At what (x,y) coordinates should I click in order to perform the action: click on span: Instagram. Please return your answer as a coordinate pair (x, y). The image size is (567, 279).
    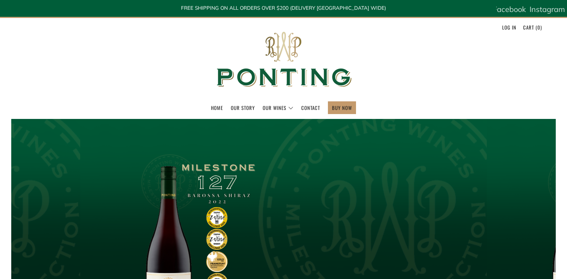
    Looking at the image, I should click on (547, 9).